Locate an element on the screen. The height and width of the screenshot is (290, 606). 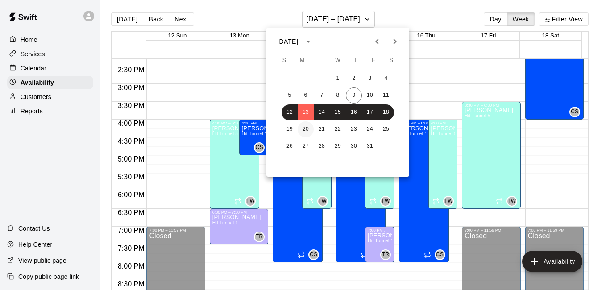
button: 28 is located at coordinates (322, 146).